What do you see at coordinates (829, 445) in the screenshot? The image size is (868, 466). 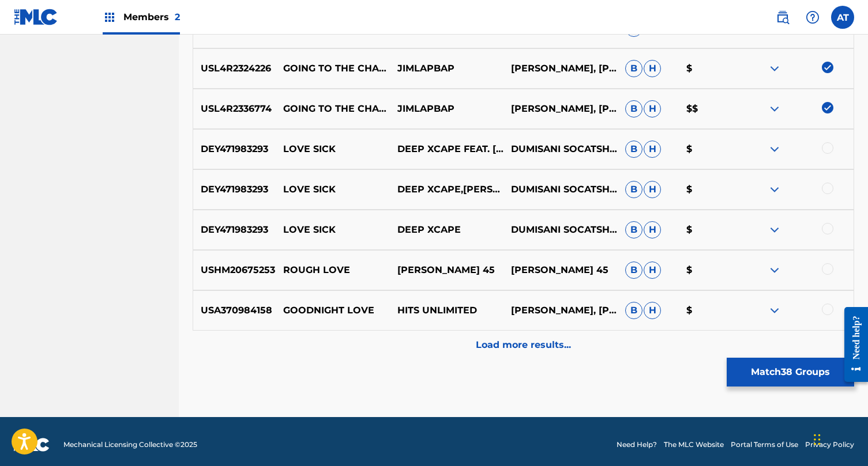 I see `a: Privacy Policy` at bounding box center [829, 445].